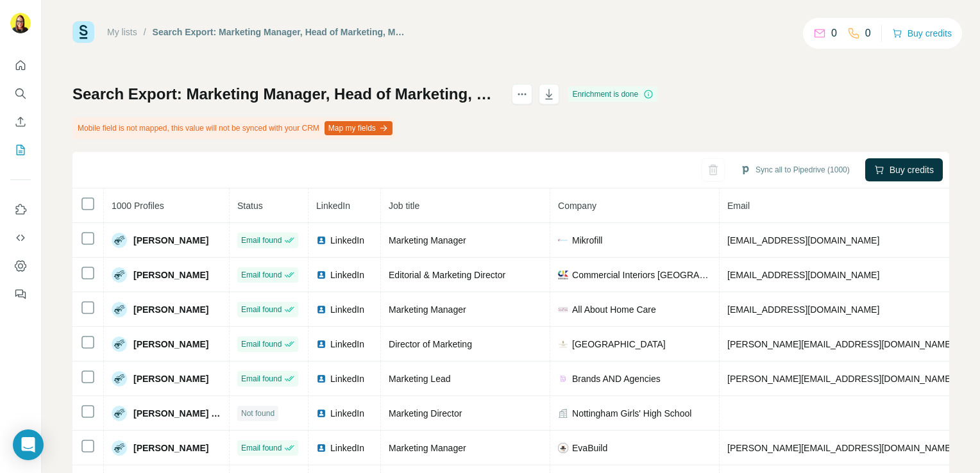 Image resolution: width=980 pixels, height=473 pixels. I want to click on button: Sync all to Pipedrive (1000), so click(794, 170).